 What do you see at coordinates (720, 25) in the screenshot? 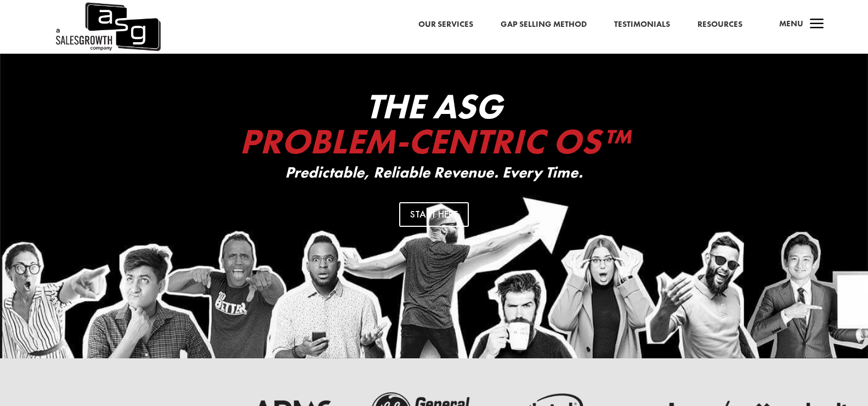
I see `a: Resources` at bounding box center [720, 25].